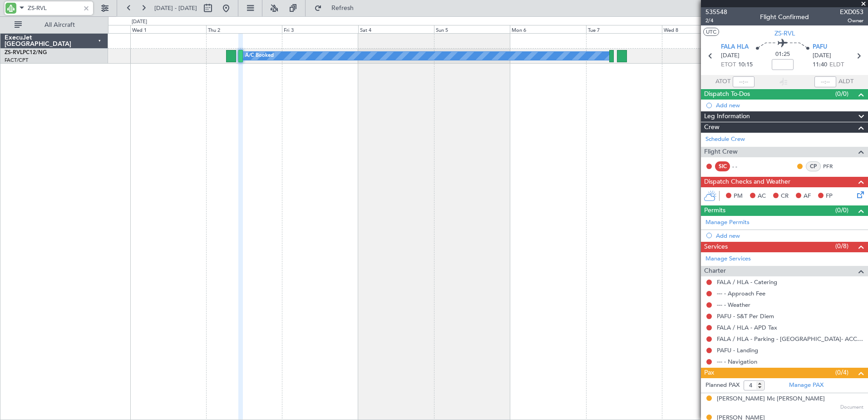 The height and width of the screenshot is (420, 868). What do you see at coordinates (747, 282) in the screenshot?
I see `a: FALA / HLA - Catering` at bounding box center [747, 282].